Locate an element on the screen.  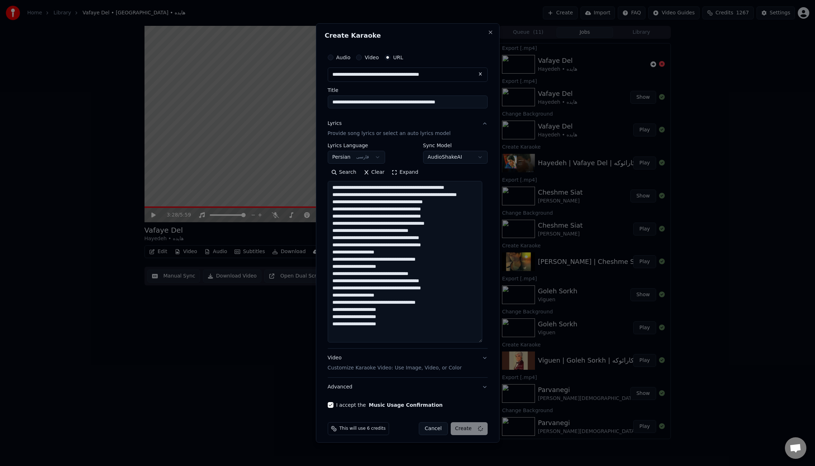
div: LyricsProvide song lyrics or select an auto lyrics model is located at coordinates (408, 245).